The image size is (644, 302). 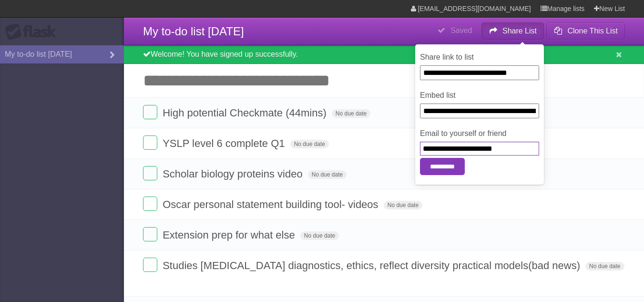 What do you see at coordinates (34, 32) in the screenshot?
I see `div: Flask` at bounding box center [34, 32].